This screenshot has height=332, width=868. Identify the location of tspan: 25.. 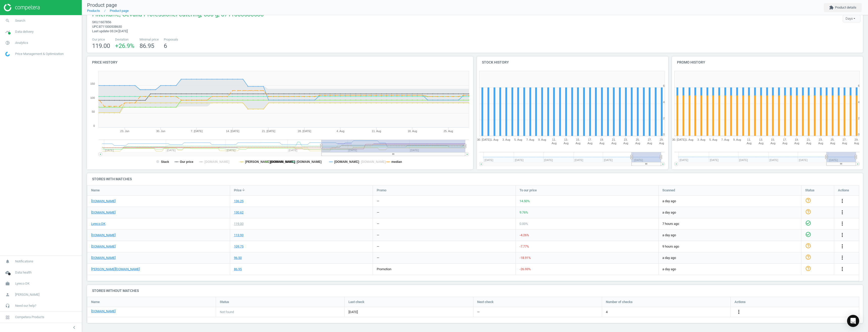
(638, 139).